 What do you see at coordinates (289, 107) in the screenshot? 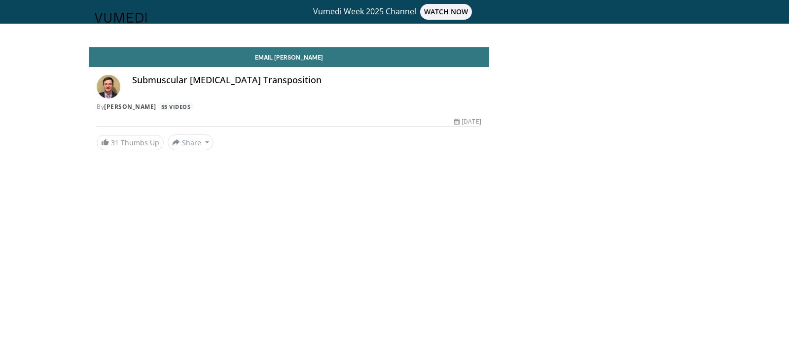
I see `div: By` at bounding box center [289, 107].